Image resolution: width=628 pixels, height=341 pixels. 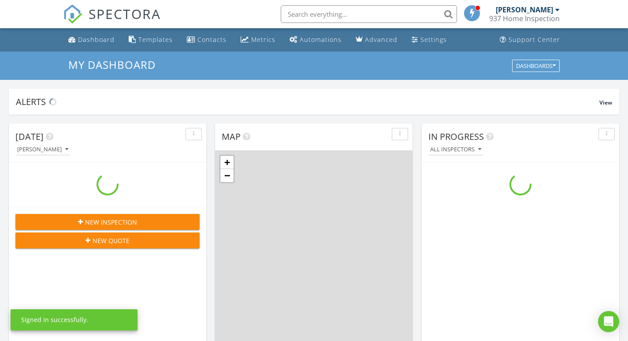 I want to click on a: Support Center, so click(x=530, y=40).